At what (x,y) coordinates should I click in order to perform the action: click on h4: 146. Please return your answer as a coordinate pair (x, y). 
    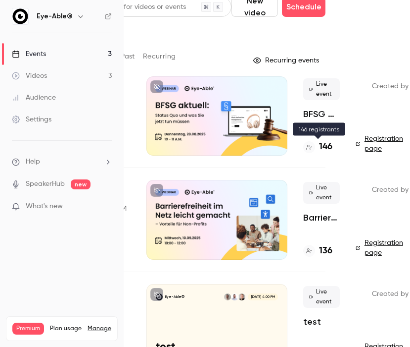
    Looking at the image, I should click on (326, 147).